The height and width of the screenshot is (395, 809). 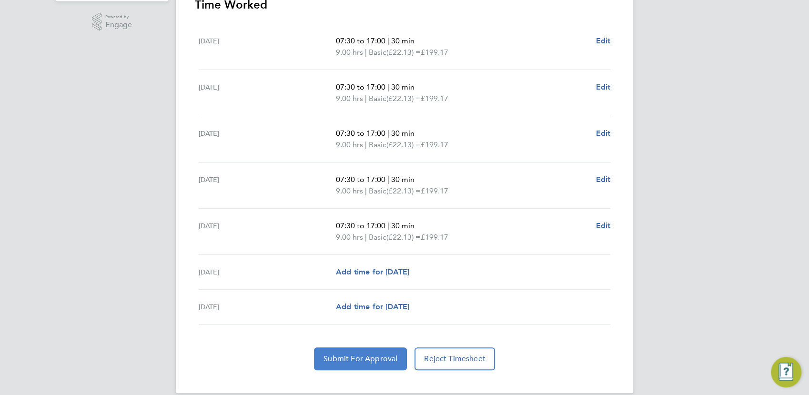 What do you see at coordinates (454, 359) in the screenshot?
I see `button: Reject Timesheet` at bounding box center [454, 359].